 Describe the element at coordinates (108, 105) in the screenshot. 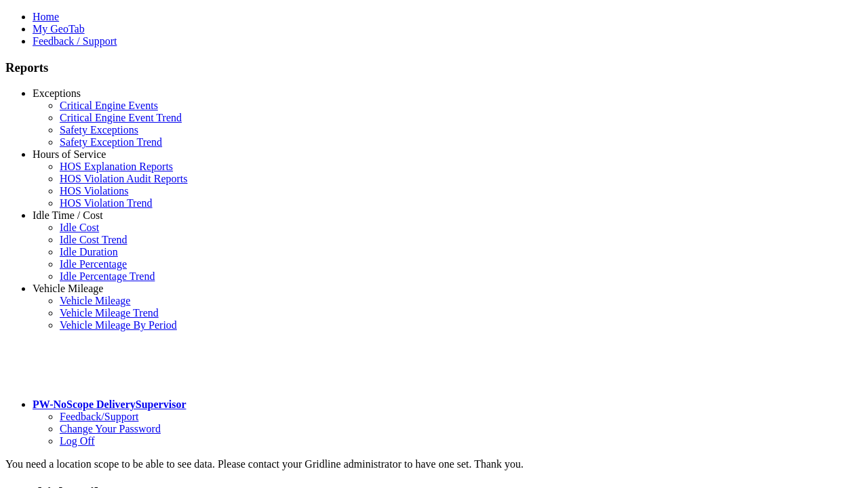

I see `a: Critical Engine Events` at that location.